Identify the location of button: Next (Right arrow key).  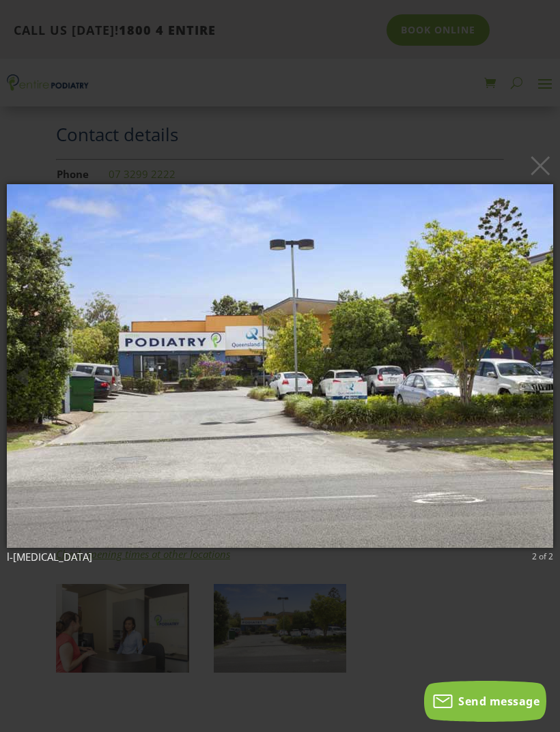
(548, 361).